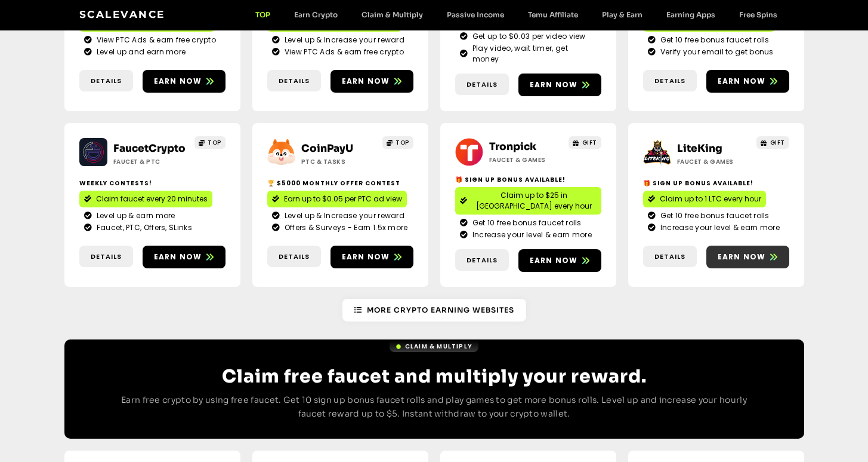  I want to click on span: Earn up to $0.05 per PTC ad view, so click(343, 199).